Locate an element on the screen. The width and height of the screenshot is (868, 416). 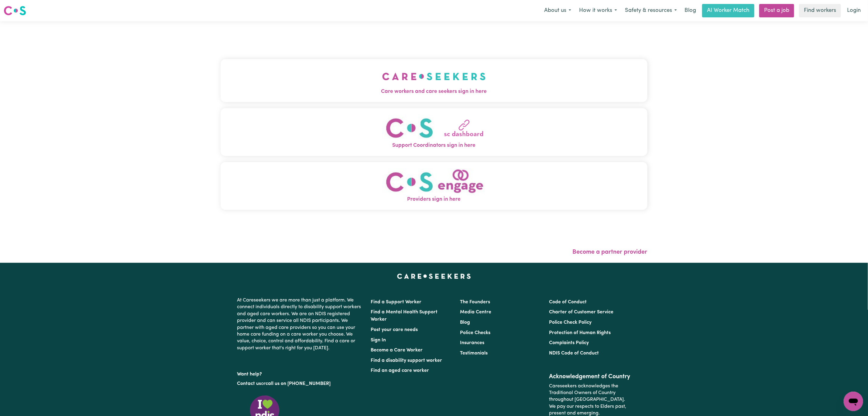
a: Code of Conduct is located at coordinates (568, 302).